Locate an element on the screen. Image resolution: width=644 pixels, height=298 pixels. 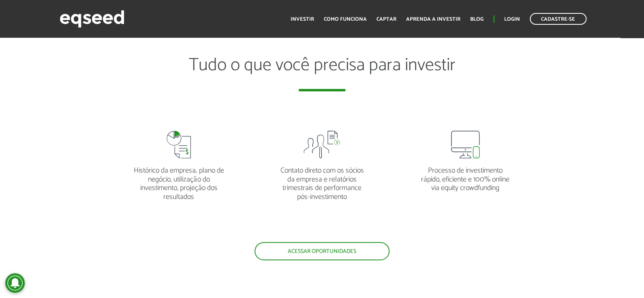
a: Como funciona is located at coordinates (345, 19).